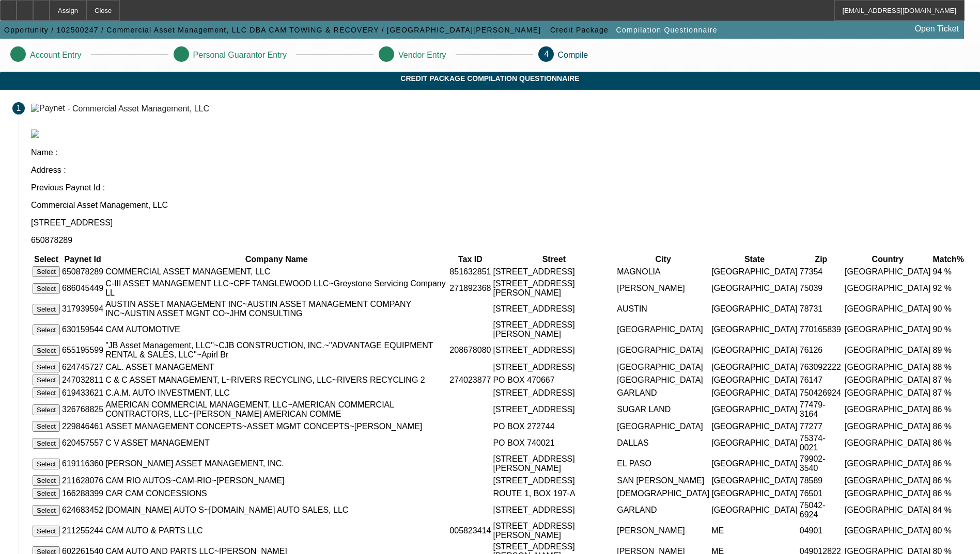 The image size is (980, 554). Describe the element at coordinates (470, 259) in the screenshot. I see `th: Tax ID` at that location.